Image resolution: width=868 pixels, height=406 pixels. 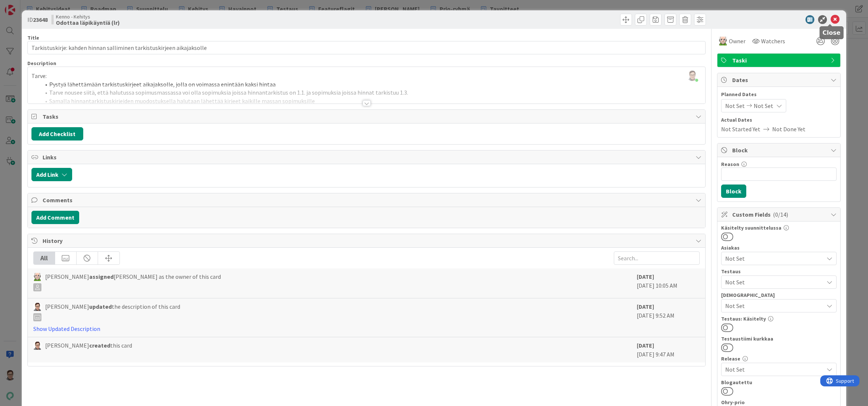 What do you see at coordinates (780, 215) in the screenshot?
I see `span: ( 0/14 )` at bounding box center [780, 215].